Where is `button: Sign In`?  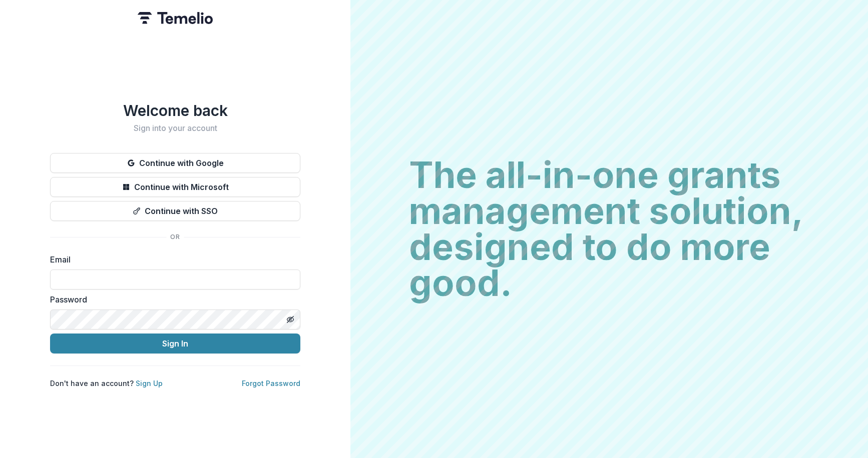
button: Sign In is located at coordinates (175, 344).